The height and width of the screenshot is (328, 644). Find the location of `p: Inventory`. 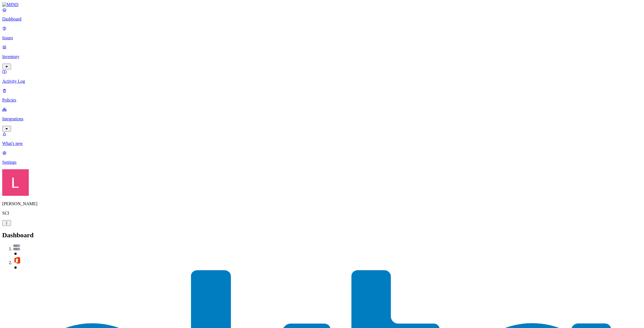

p: Inventory is located at coordinates (322, 57).